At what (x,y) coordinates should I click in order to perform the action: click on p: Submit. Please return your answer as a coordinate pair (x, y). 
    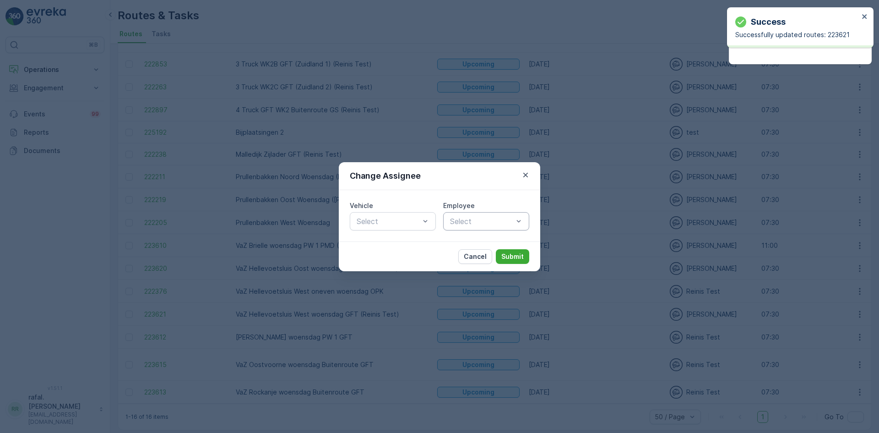
    Looking at the image, I should click on (512, 256).